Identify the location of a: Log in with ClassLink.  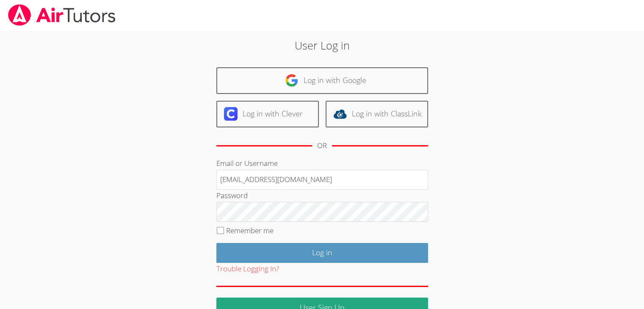
(377, 113).